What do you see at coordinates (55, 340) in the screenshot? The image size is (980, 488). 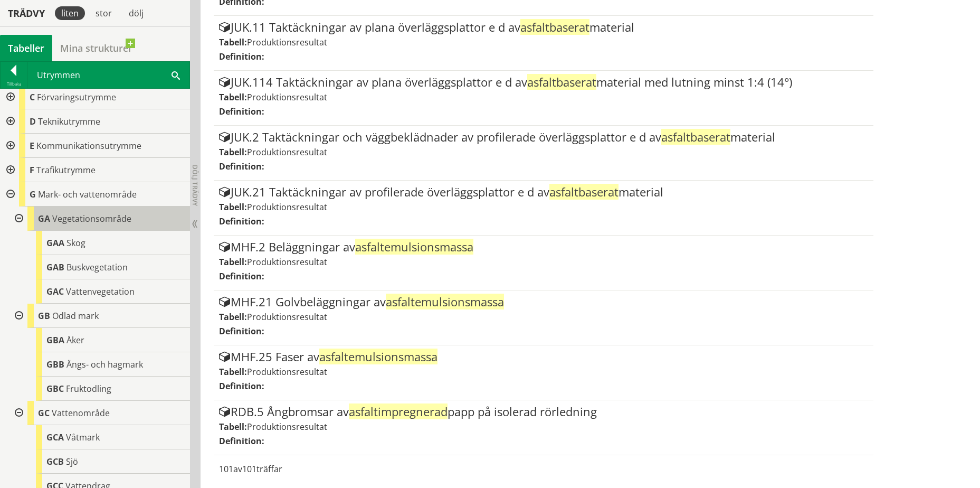 I see `span: GBA` at bounding box center [55, 340].